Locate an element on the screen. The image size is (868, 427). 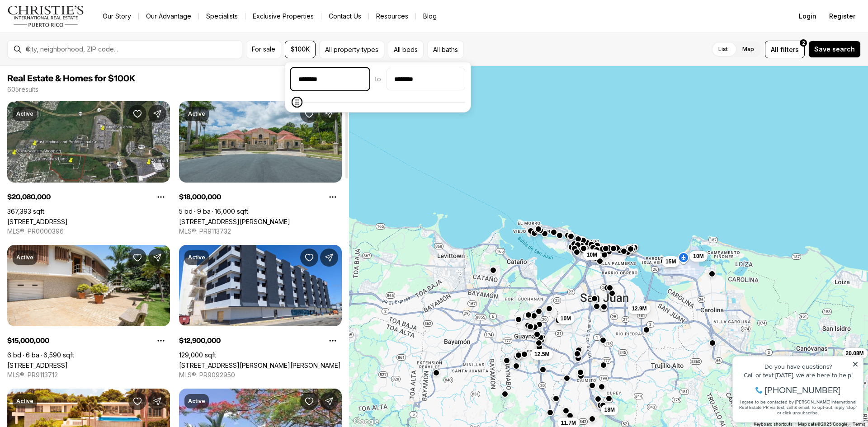
button: Contact Us is located at coordinates (345, 16).